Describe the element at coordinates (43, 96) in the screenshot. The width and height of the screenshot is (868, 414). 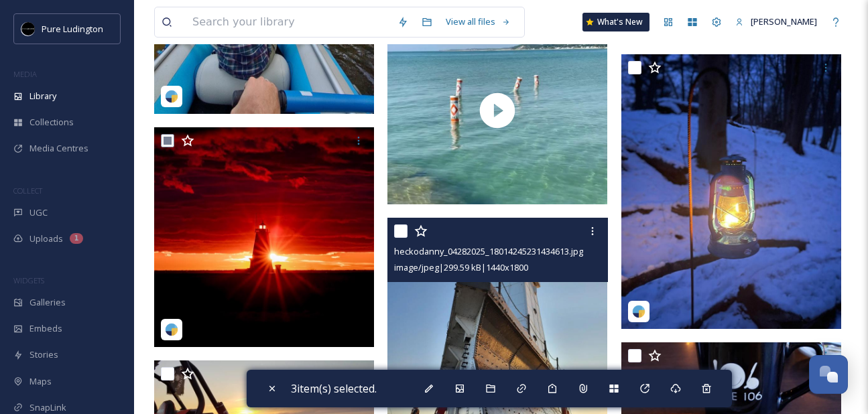
I see `span: Library` at that location.